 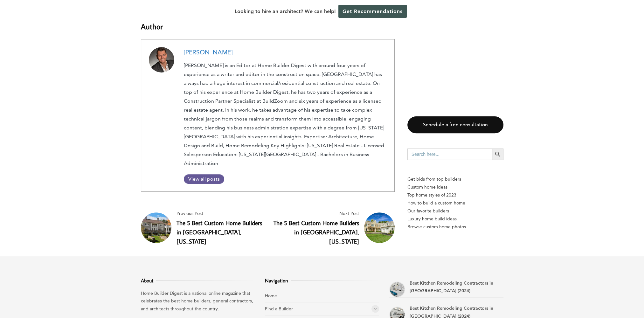 I want to click on a: Our favorite builders, so click(x=455, y=211).